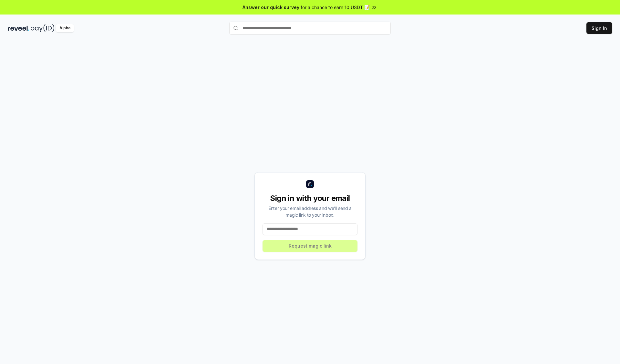 This screenshot has width=620, height=364. What do you see at coordinates (19, 28) in the screenshot?
I see `img: reveel_dark` at bounding box center [19, 28].